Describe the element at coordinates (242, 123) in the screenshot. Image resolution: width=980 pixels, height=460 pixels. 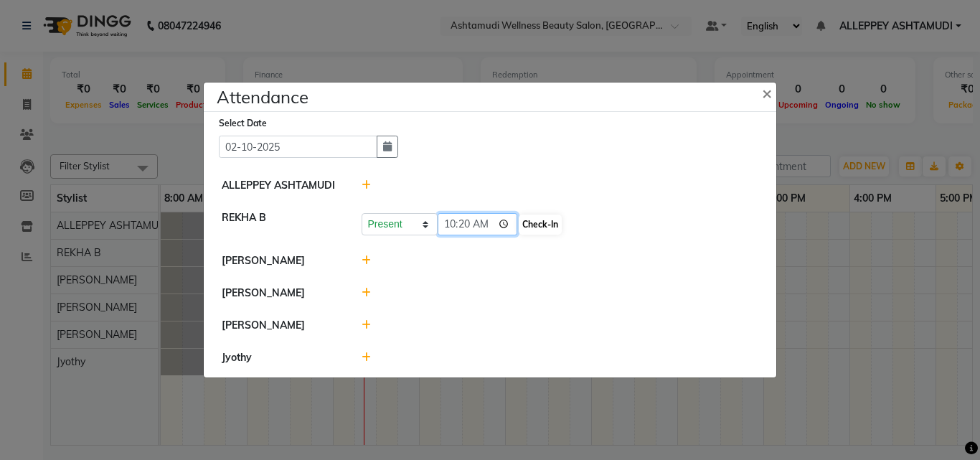
I see `label: Select Date` at that location.